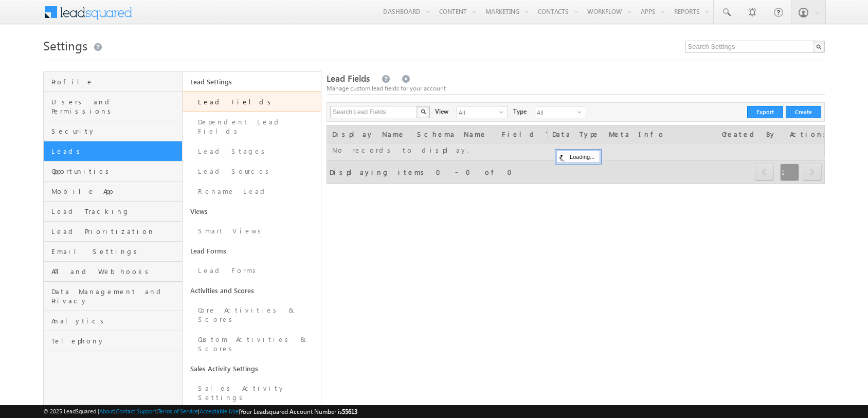 The width and height of the screenshot is (868, 418). What do you see at coordinates (65, 45) in the screenshot?
I see `span: Settings` at bounding box center [65, 45].